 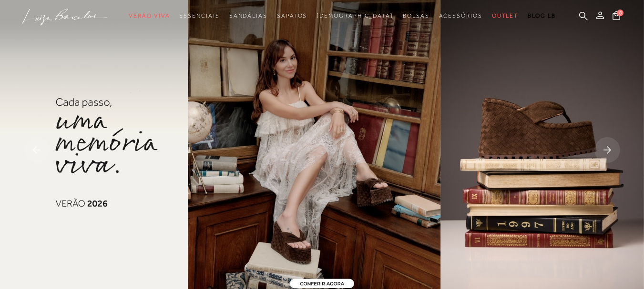 I want to click on span: Outlet, so click(x=506, y=16).